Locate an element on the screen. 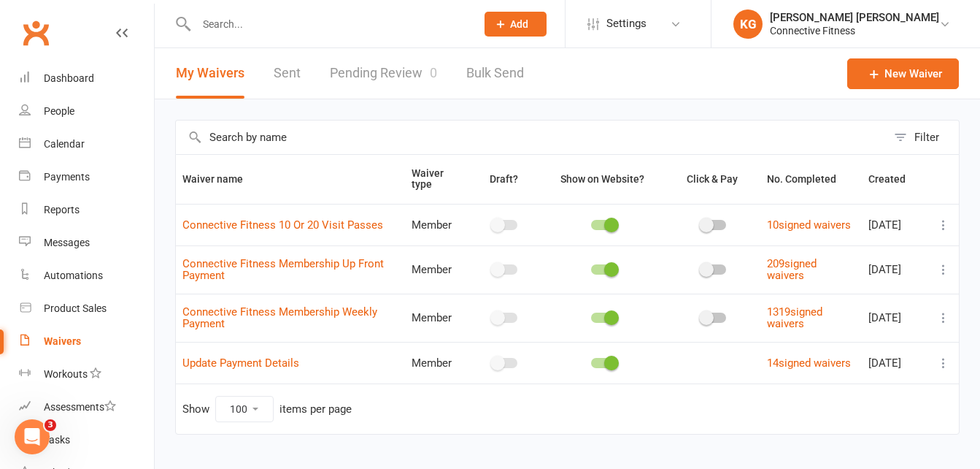 The width and height of the screenshot is (980, 469). a: Connective Fitness Membership Weekly Payment is located at coordinates (279, 318).